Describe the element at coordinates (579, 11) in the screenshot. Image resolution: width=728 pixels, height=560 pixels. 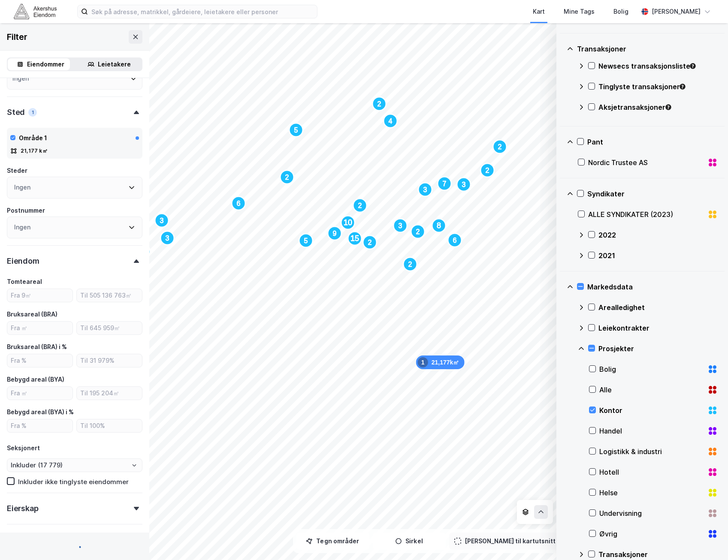
I see `div: Mine Tags` at that location.